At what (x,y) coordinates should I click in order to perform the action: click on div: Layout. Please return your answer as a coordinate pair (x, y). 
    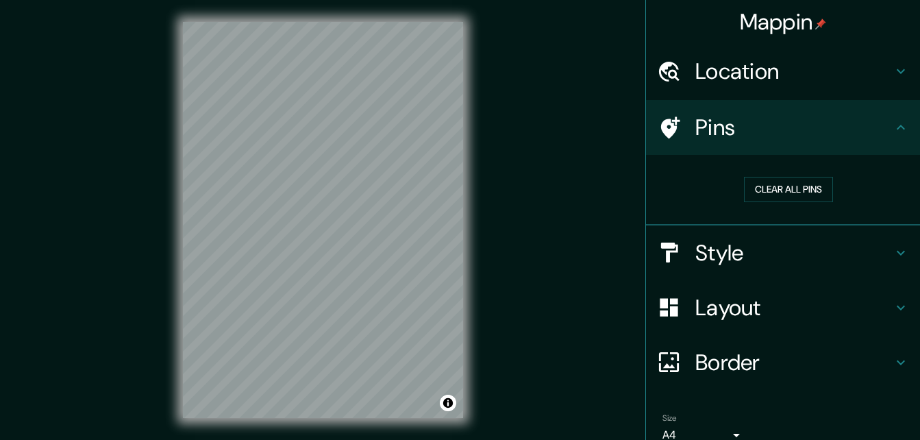
    Looking at the image, I should click on (783, 308).